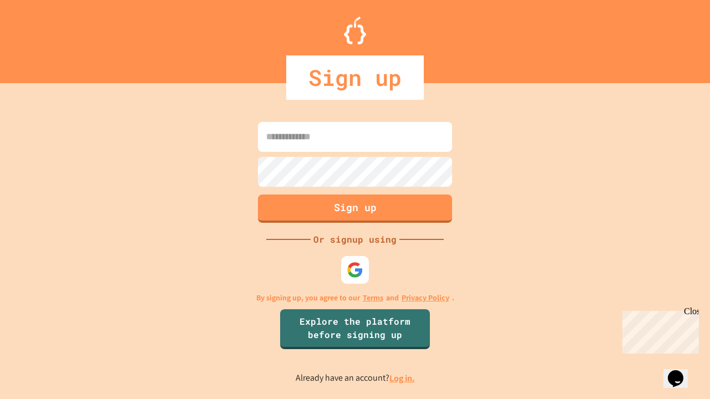  I want to click on a: Log in., so click(402, 378).